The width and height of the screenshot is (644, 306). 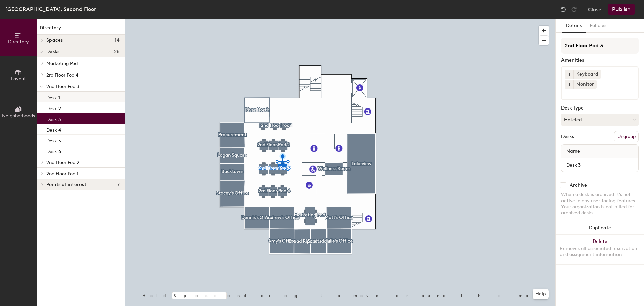 What do you see at coordinates (621, 10) in the screenshot?
I see `button: Publish` at bounding box center [621, 10].